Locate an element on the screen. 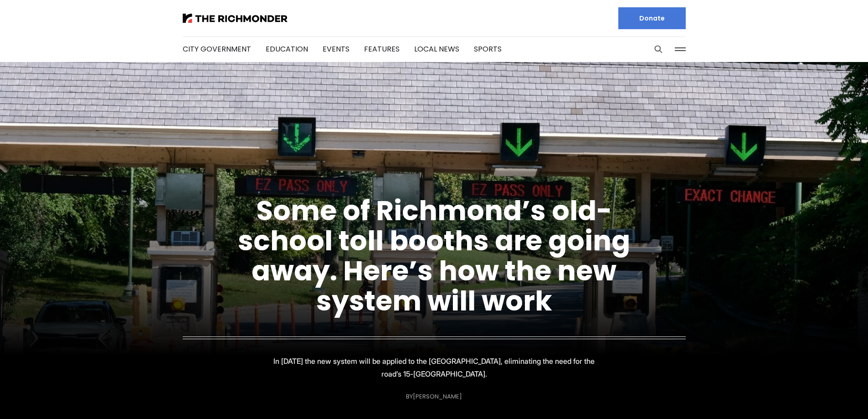  div: By is located at coordinates (434, 396).